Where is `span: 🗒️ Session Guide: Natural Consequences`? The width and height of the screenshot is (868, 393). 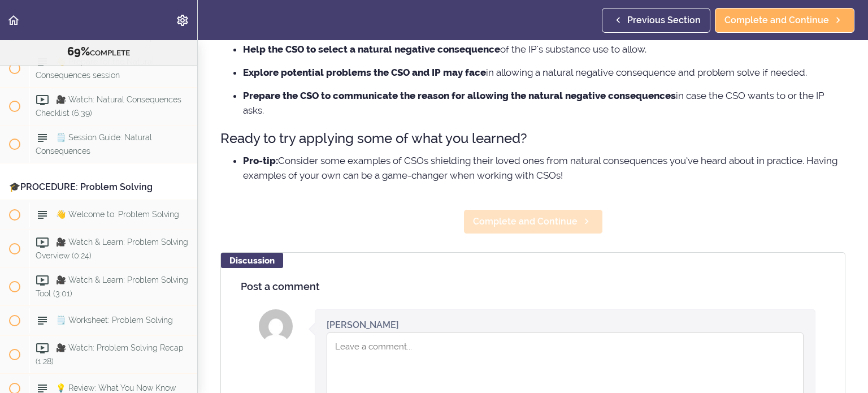 span: 🗒️ Session Guide: Natural Consequences is located at coordinates (94, 144).